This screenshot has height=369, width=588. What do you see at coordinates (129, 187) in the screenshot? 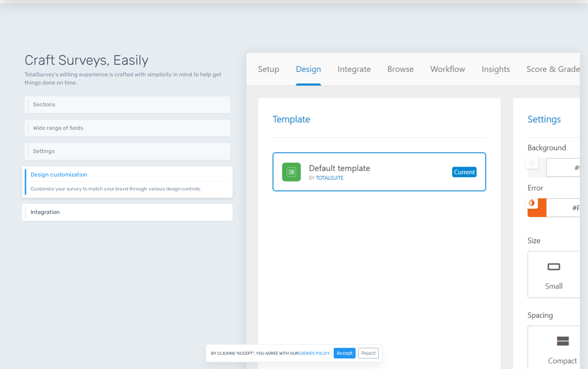
I see `p: Customize your survey to match your brand through various design controls.` at bounding box center [129, 187].